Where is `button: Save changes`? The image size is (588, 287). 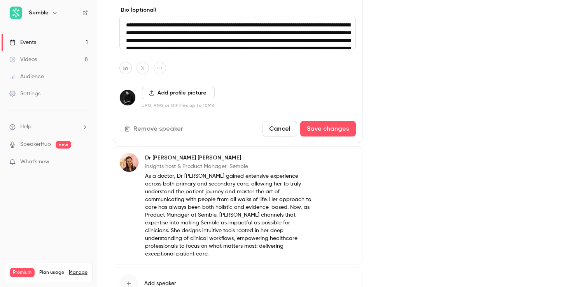 button: Save changes is located at coordinates (328, 129).